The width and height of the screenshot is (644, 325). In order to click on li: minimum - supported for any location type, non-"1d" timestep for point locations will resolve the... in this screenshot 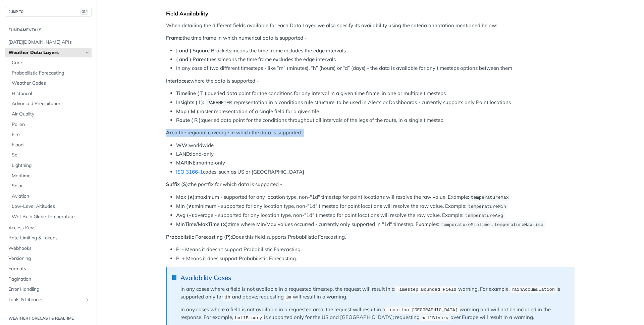, I will do `click(375, 206)`.